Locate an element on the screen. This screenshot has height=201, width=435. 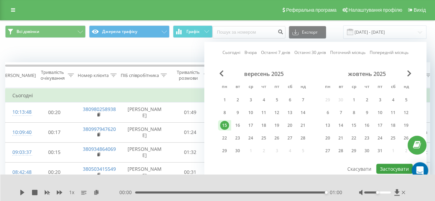
div: чт 9 жовт 2025 р. is located at coordinates (367, 113).